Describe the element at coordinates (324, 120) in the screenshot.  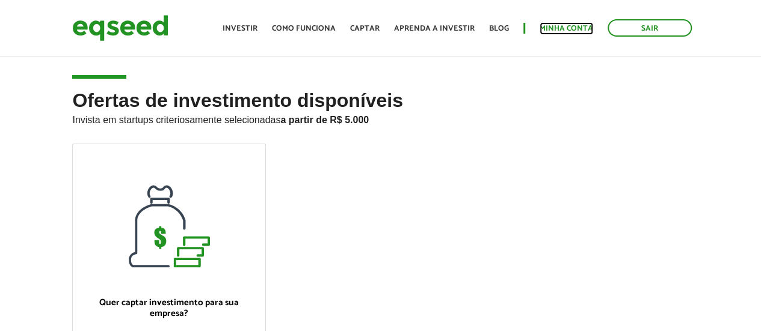
I see `strong: a partir de R$ 5.000` at that location.